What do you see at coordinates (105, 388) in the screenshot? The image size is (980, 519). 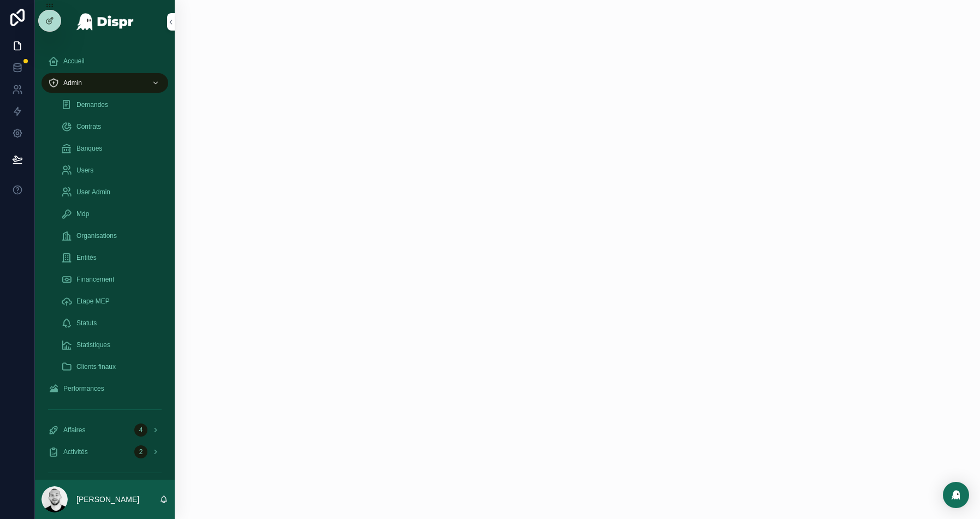 I see `a: Performances` at bounding box center [105, 388].